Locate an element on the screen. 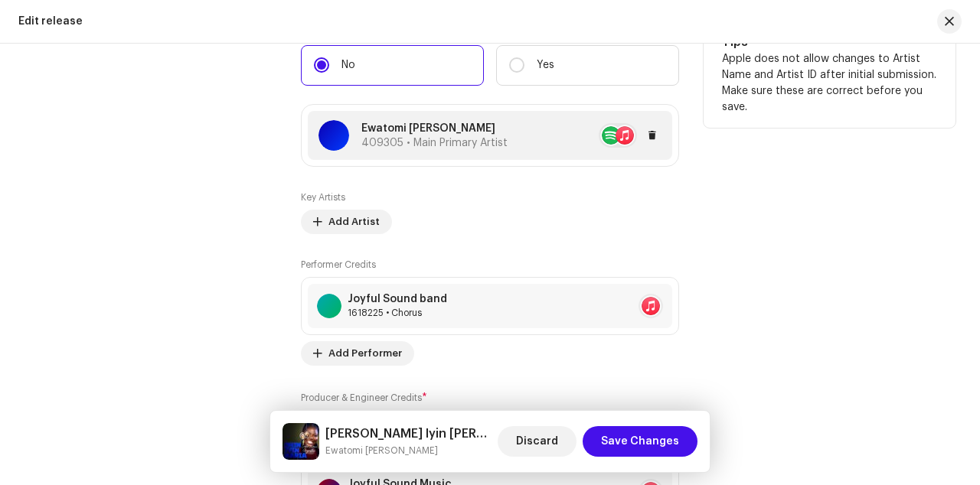  div: Joyful Sound band is located at coordinates (397, 299).